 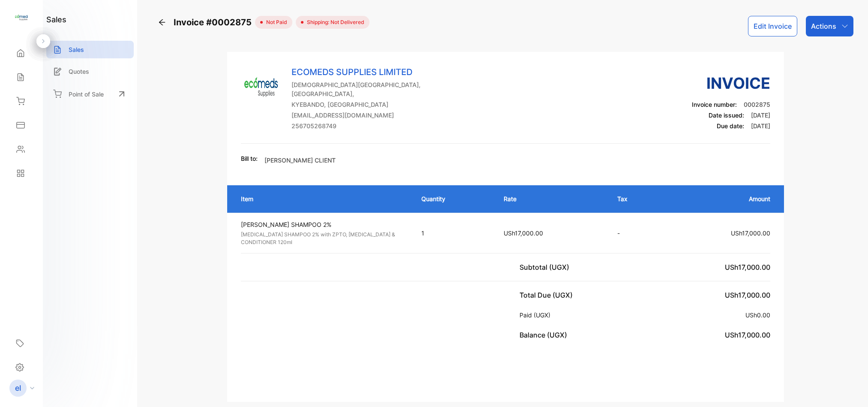 What do you see at coordinates (721, 199) in the screenshot?
I see `p: Amount` at bounding box center [721, 199].